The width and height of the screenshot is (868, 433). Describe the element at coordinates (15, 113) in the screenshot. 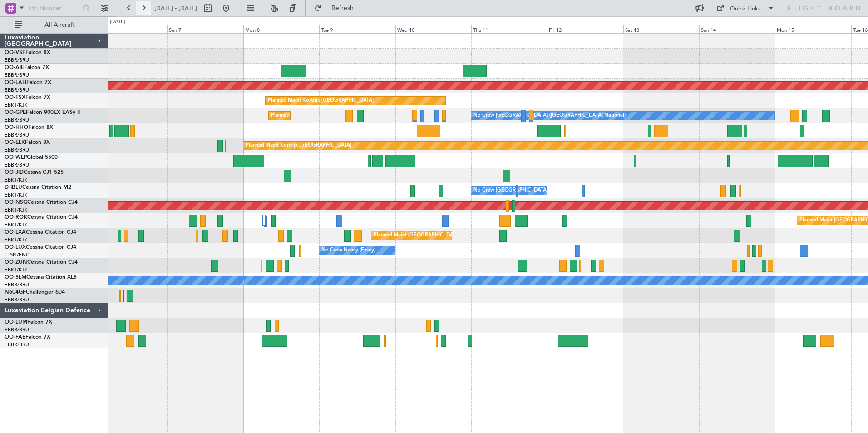

I see `span: OO-GPE` at that location.